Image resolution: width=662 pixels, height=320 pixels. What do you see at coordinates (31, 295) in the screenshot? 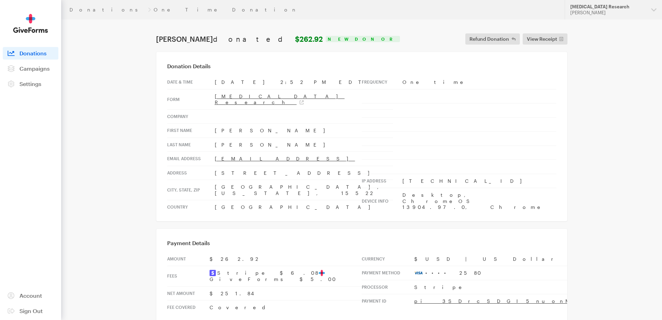
I see `a: Account` at bounding box center [31, 295].